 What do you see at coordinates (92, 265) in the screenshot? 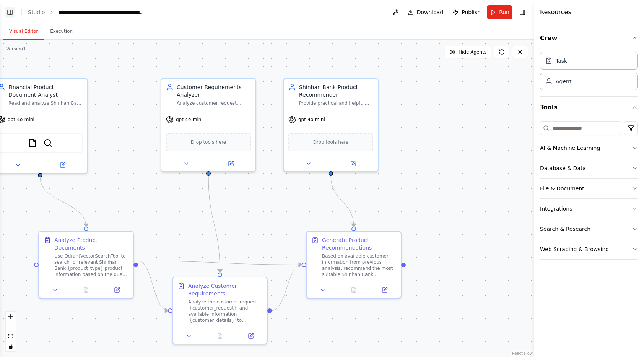
I see `div: Use QdrantVectorSearchTool to search for relevant Shinhan Bank {product_type} product information...` at bounding box center [92, 265].